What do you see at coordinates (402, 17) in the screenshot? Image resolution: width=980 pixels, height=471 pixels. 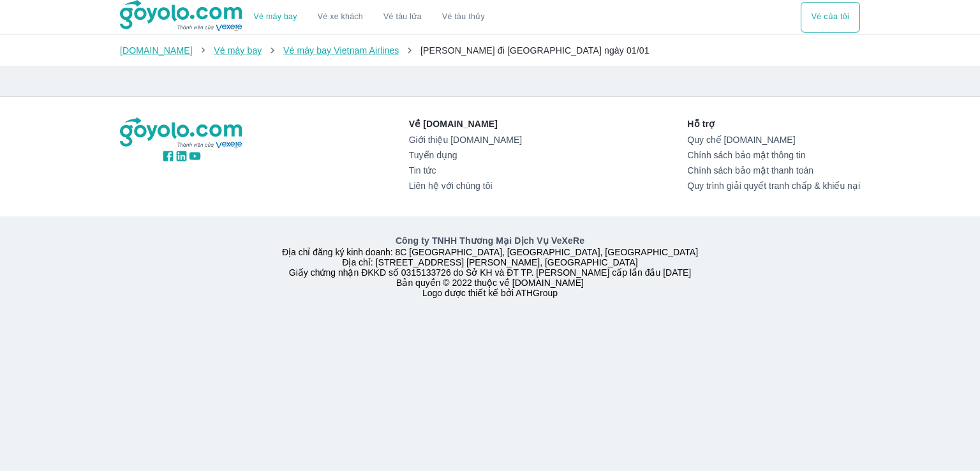 I see `a: Vé tàu lửa` at bounding box center [402, 17].